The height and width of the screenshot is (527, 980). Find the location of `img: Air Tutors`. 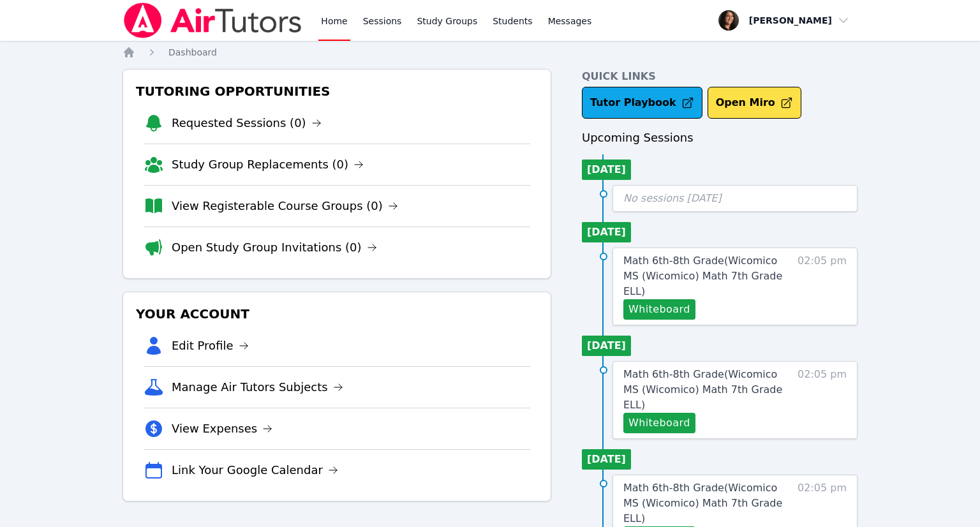

img: Air Tutors is located at coordinates (213, 20).